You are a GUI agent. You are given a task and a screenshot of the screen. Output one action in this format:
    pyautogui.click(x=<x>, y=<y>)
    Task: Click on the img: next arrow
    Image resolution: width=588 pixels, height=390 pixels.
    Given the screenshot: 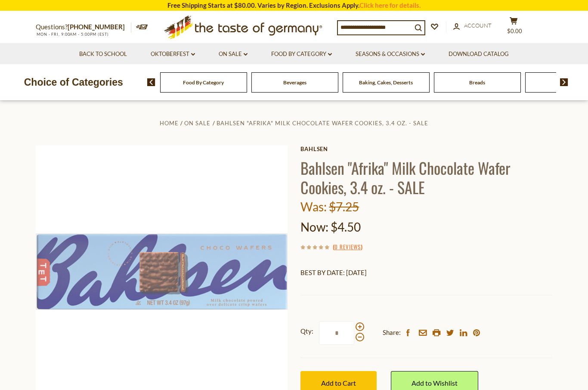 What is the action you would take?
    pyautogui.click(x=564, y=82)
    